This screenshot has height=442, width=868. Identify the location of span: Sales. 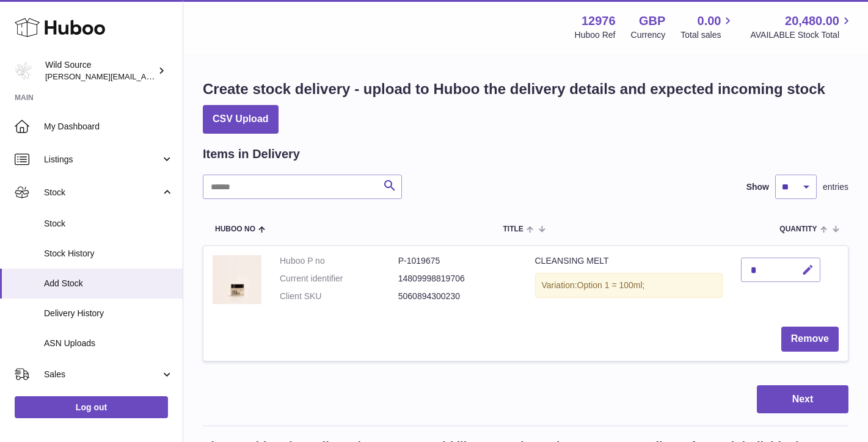
(102, 374).